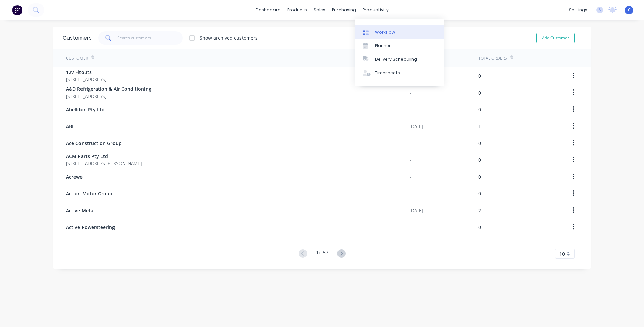 The height and width of the screenshot is (327, 644). I want to click on div: 1 of 57, so click(322, 254).